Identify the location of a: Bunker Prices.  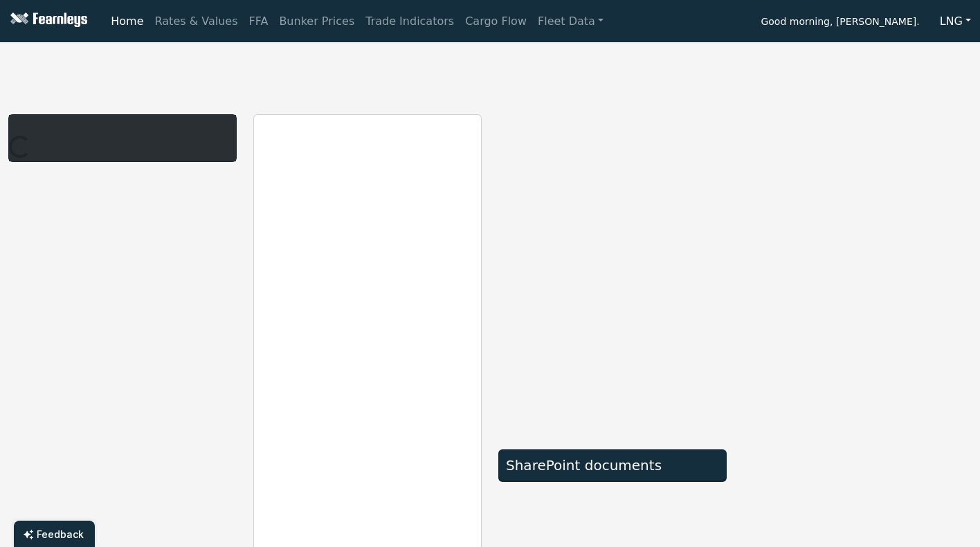
(316, 22).